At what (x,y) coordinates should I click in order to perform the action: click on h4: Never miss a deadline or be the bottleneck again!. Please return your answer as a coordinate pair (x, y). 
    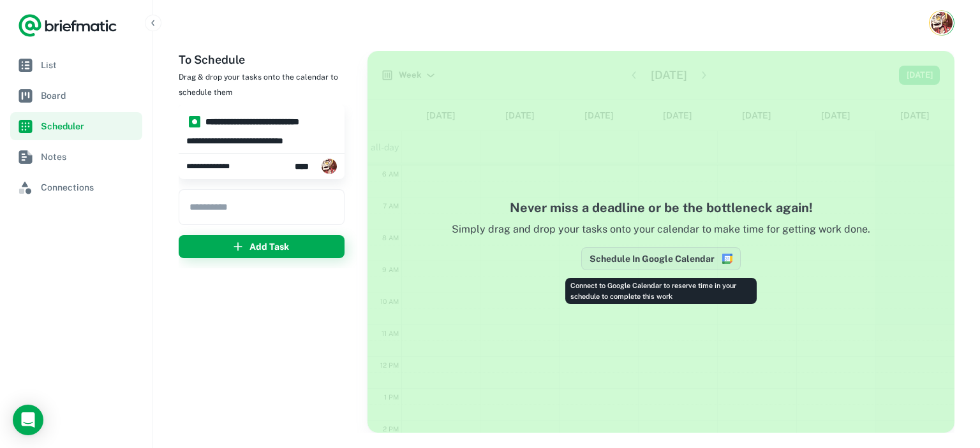
    Looking at the image, I should click on (661, 207).